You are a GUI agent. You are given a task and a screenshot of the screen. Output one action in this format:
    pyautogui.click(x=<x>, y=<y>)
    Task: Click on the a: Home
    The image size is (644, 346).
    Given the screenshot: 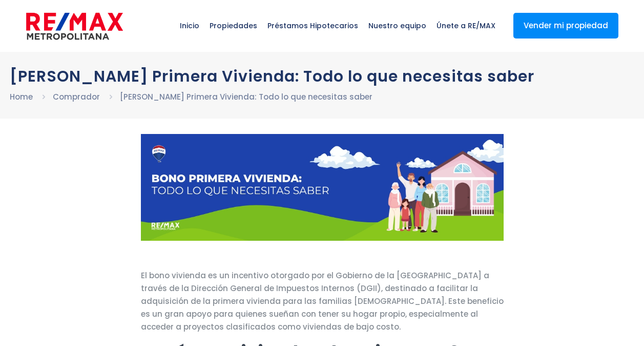 What is the action you would take?
    pyautogui.click(x=21, y=96)
    